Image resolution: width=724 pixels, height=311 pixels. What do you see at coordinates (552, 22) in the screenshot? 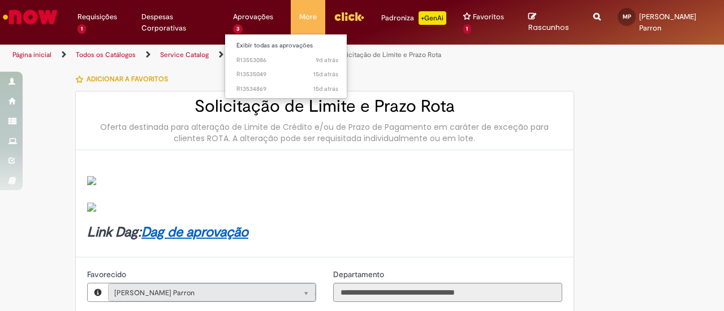
I see `a: Rascunhos` at bounding box center [552, 22].